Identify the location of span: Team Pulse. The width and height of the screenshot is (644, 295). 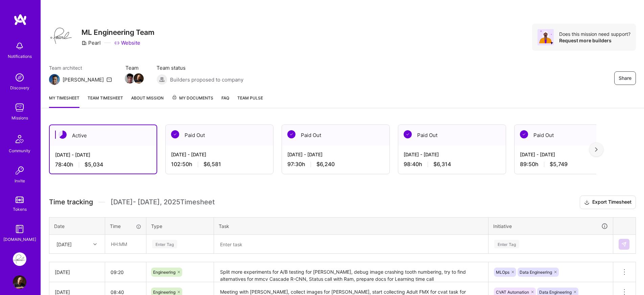
(250, 98).